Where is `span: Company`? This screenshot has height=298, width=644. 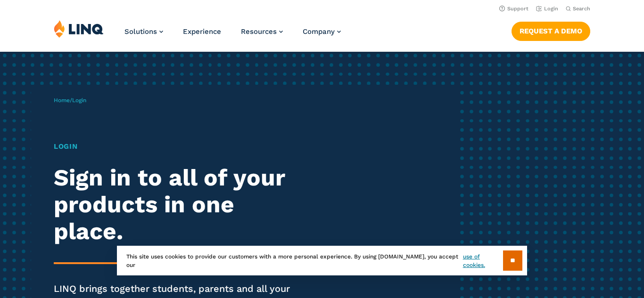 span: Company is located at coordinates (319, 32).